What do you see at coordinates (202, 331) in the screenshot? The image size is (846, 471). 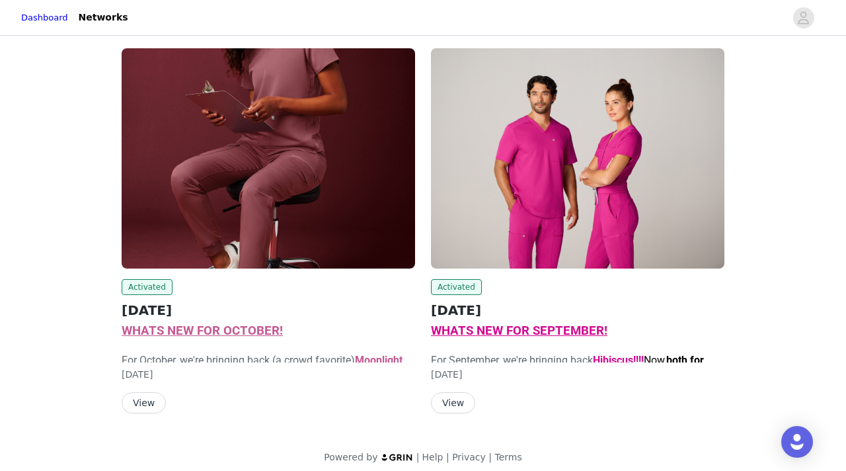 I see `span: WHATS NEW FOR OCTOBER!` at bounding box center [202, 331].